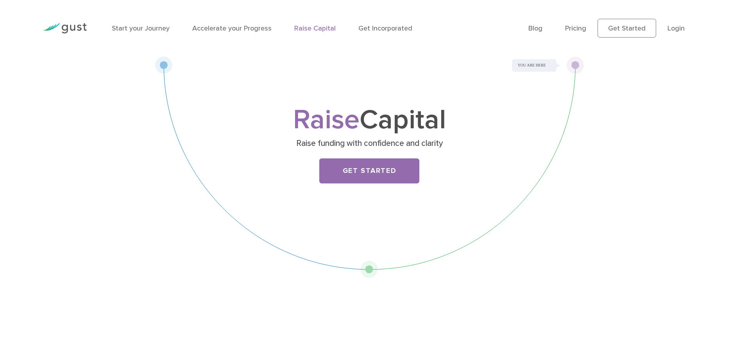  What do you see at coordinates (232, 28) in the screenshot?
I see `a: Accelerate your Progress` at bounding box center [232, 28].